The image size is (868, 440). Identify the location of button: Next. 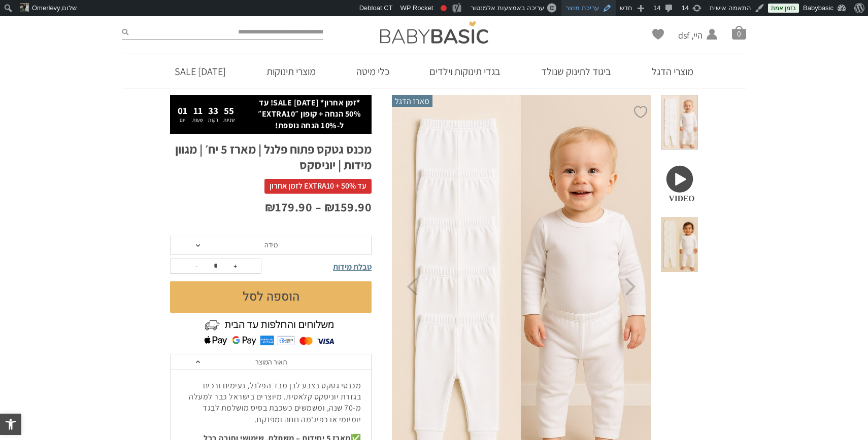
(630, 286).